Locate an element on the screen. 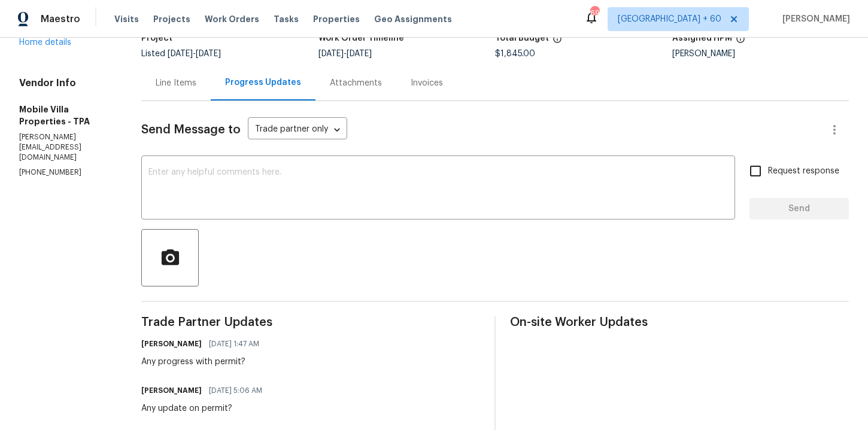  div: Line Items is located at coordinates (176, 83).